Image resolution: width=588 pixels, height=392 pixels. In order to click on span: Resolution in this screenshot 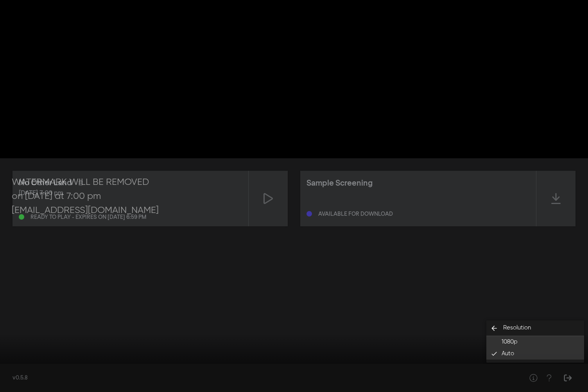, I will do `click(517, 328)`.